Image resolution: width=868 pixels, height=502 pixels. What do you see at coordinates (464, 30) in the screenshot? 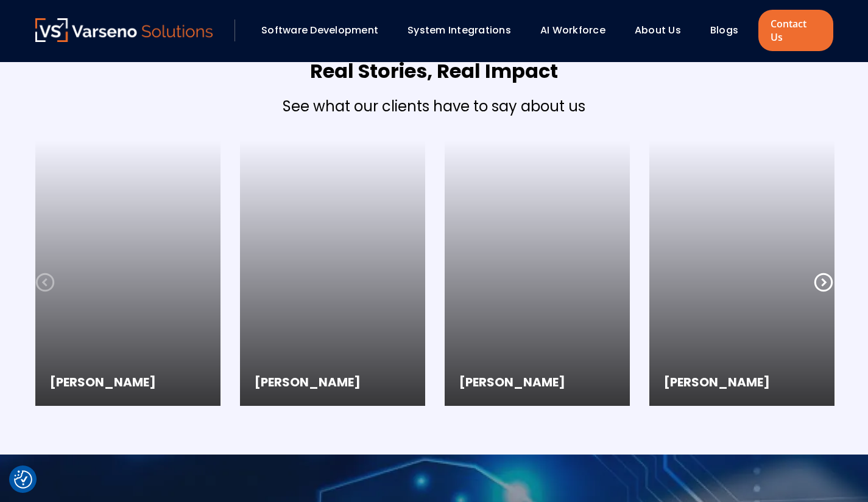
I see `div: System Integrations` at bounding box center [464, 30].